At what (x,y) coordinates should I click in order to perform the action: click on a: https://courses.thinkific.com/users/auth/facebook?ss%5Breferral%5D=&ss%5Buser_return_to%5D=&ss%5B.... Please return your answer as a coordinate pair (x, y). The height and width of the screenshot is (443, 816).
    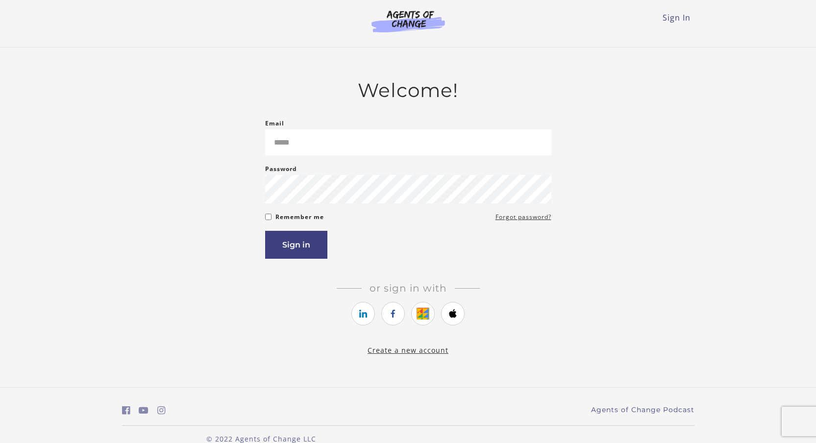
    Looking at the image, I should click on (393, 314).